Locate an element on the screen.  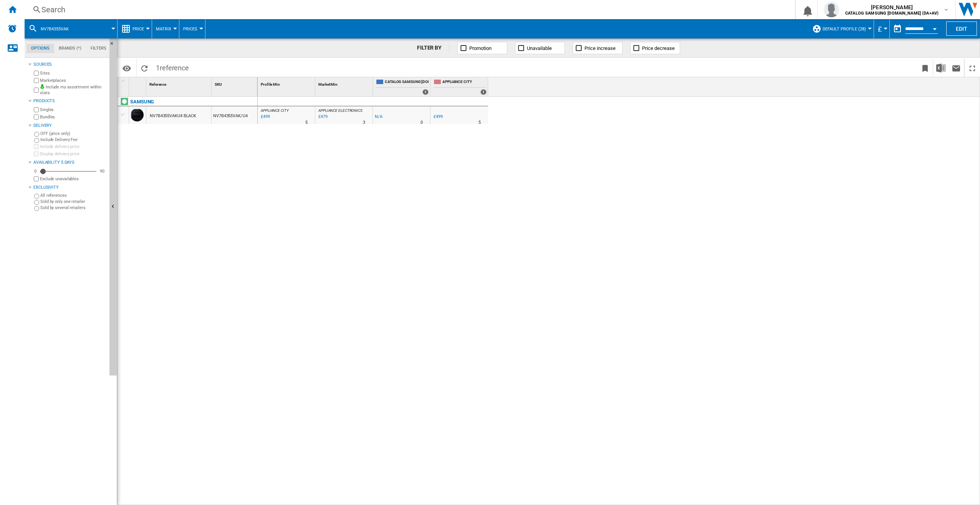
span: reference is located at coordinates (174, 67).